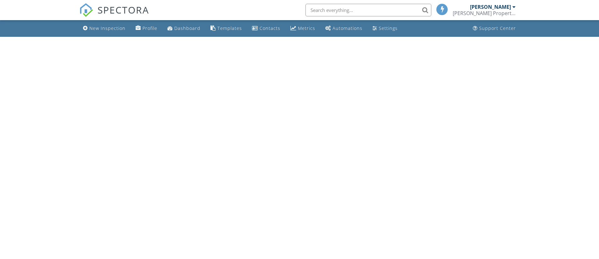 The image size is (599, 259). What do you see at coordinates (306, 28) in the screenshot?
I see `div: Metrics` at bounding box center [306, 28].